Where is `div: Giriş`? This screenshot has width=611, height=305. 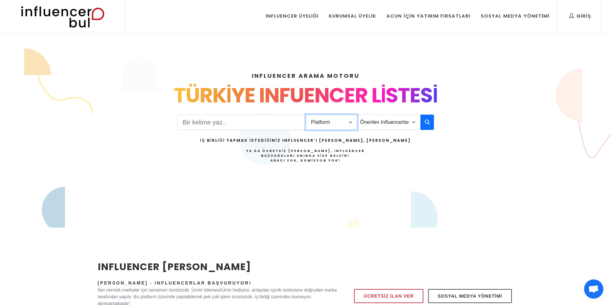
div: Giriş is located at coordinates (580, 16).